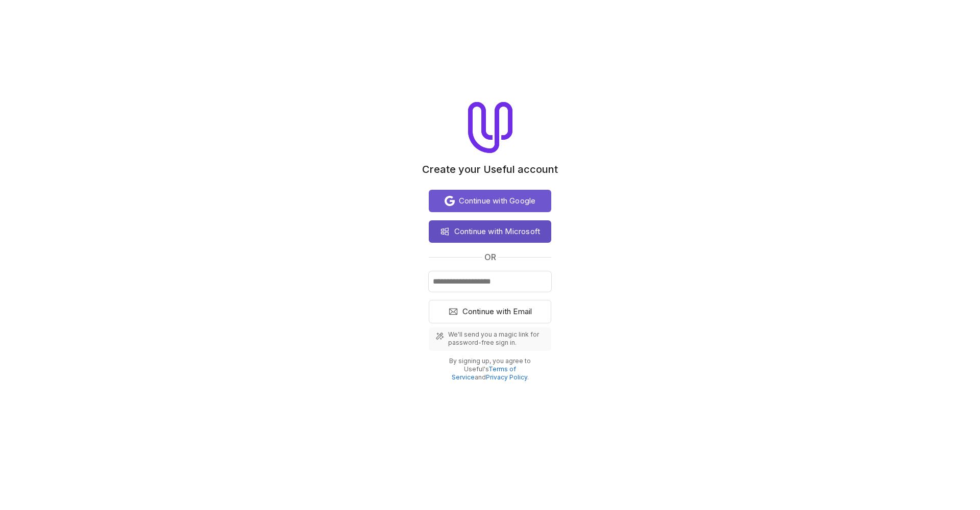 This screenshot has width=980, height=510. I want to click on span: Continue with Microsoft, so click(497, 232).